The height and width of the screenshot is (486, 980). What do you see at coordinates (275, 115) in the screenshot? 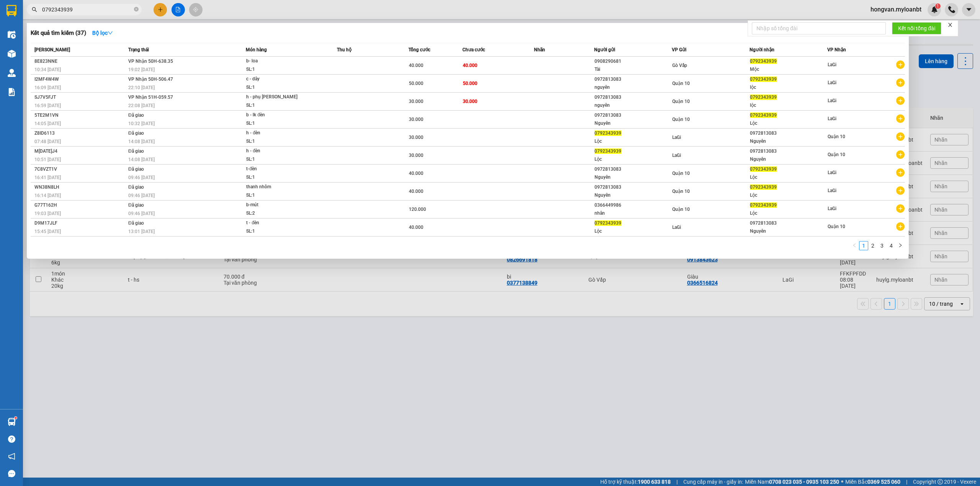
I see `div: b - lk đèn` at bounding box center [275, 115].